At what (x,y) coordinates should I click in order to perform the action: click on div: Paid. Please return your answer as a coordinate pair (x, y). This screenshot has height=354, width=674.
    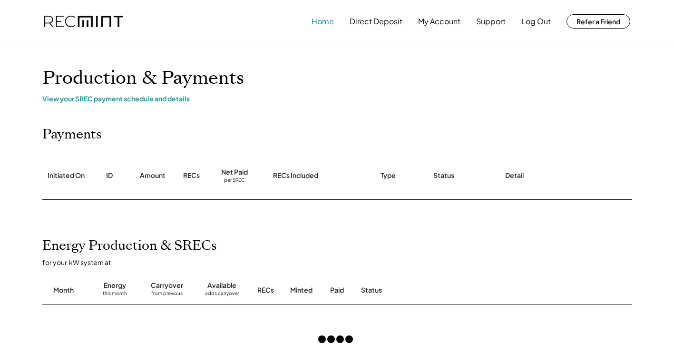
    Looking at the image, I should click on (337, 290).